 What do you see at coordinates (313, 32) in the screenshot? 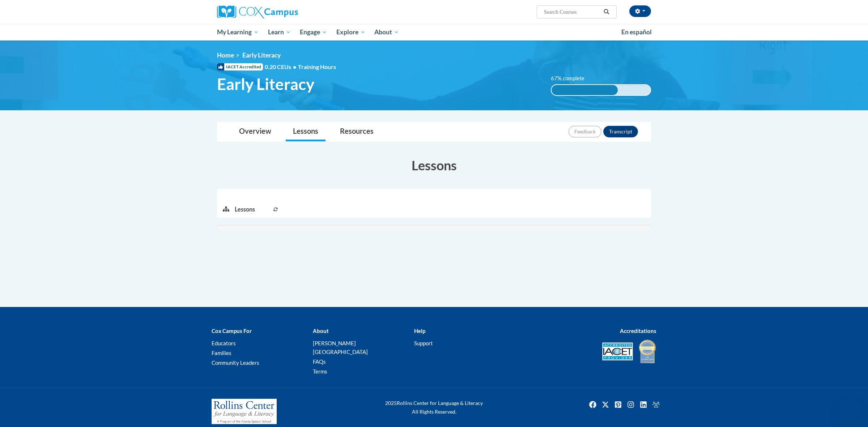
I see `a: Engage` at bounding box center [313, 32].